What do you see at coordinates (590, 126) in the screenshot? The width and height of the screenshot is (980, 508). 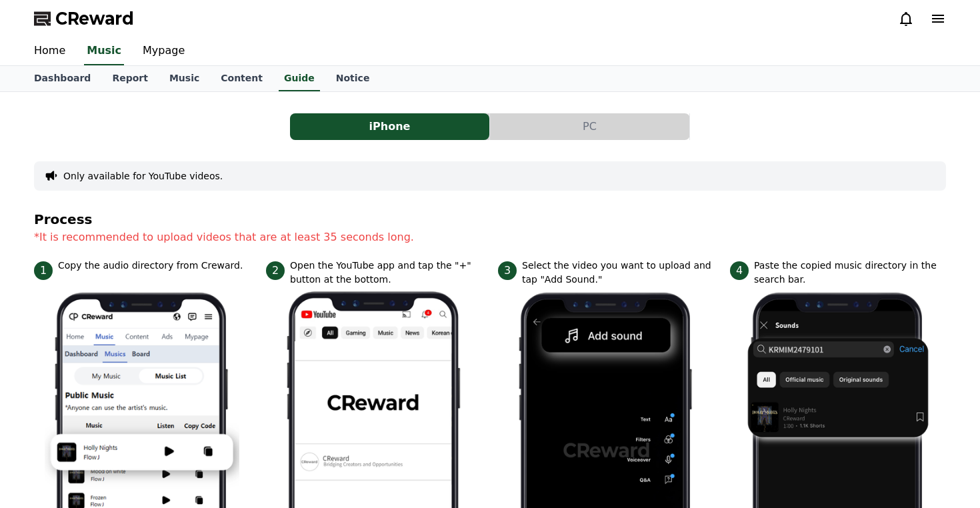 I see `a: PC` at bounding box center [590, 126].